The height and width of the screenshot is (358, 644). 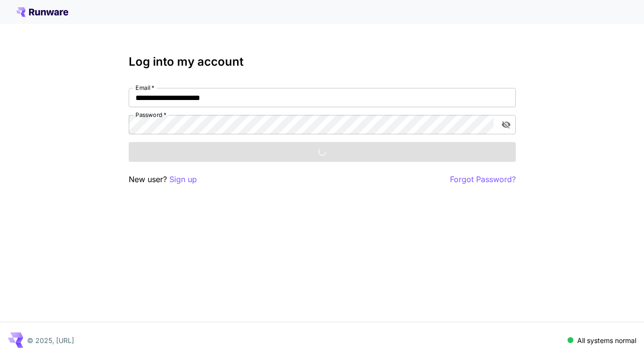 I want to click on button: toggle password visibility, so click(x=506, y=124).